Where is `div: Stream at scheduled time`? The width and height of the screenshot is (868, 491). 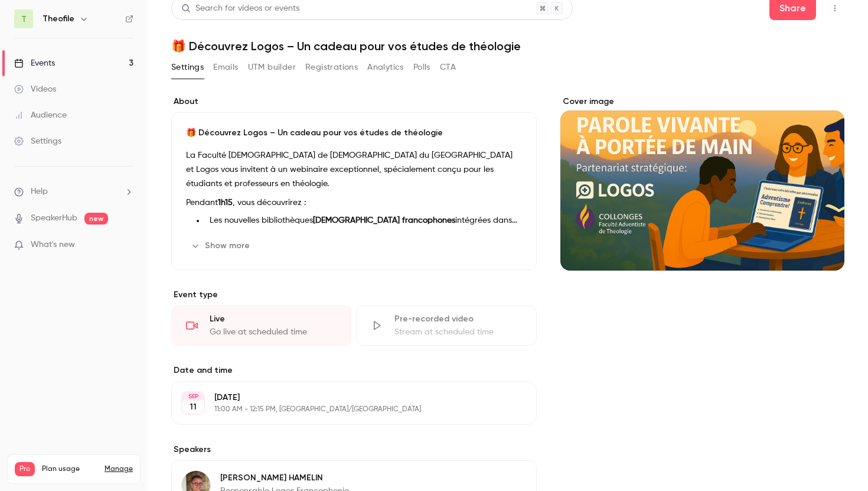 div: Stream at scheduled time is located at coordinates (457, 332).